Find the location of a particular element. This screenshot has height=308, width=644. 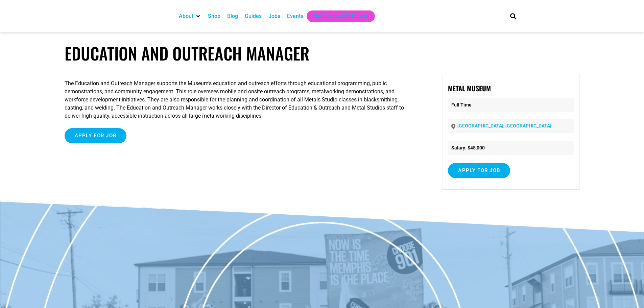

a: Get Choose901 Emails is located at coordinates (341, 16).